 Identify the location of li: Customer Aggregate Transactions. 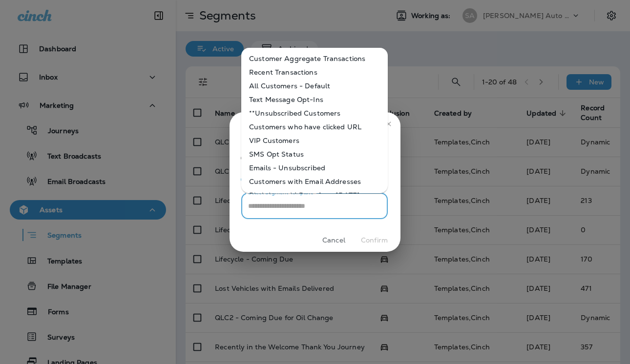
(314, 59).